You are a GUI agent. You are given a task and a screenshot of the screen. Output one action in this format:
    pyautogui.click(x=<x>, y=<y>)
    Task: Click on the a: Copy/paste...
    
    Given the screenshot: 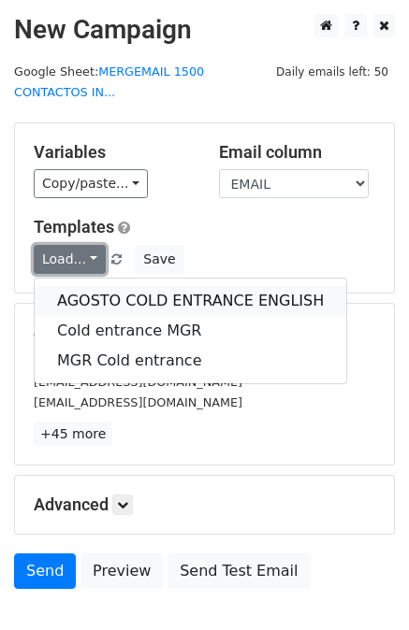 What is the action you would take?
    pyautogui.click(x=91, y=183)
    